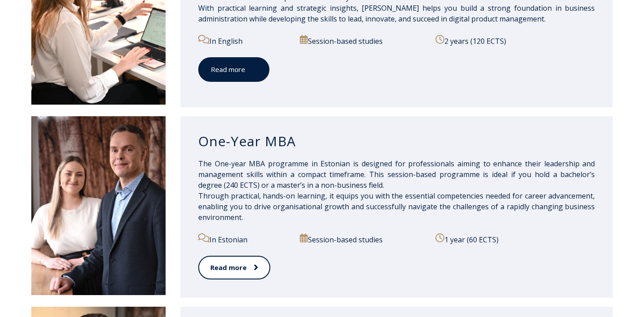 The image size is (644, 317). I want to click on h3: One-Year MBA, so click(397, 141).